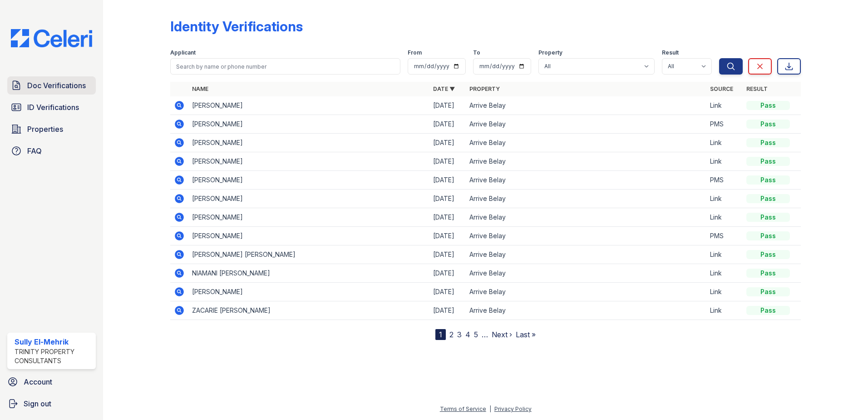 Image resolution: width=868 pixels, height=420 pixels. Describe the element at coordinates (414, 53) in the screenshot. I see `label: From` at that location.